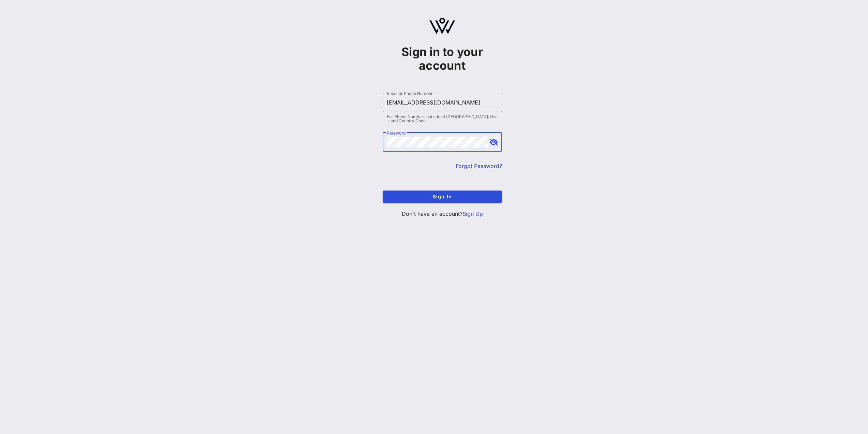 This screenshot has width=868, height=434. I want to click on a: Forgot Password?, so click(479, 166).